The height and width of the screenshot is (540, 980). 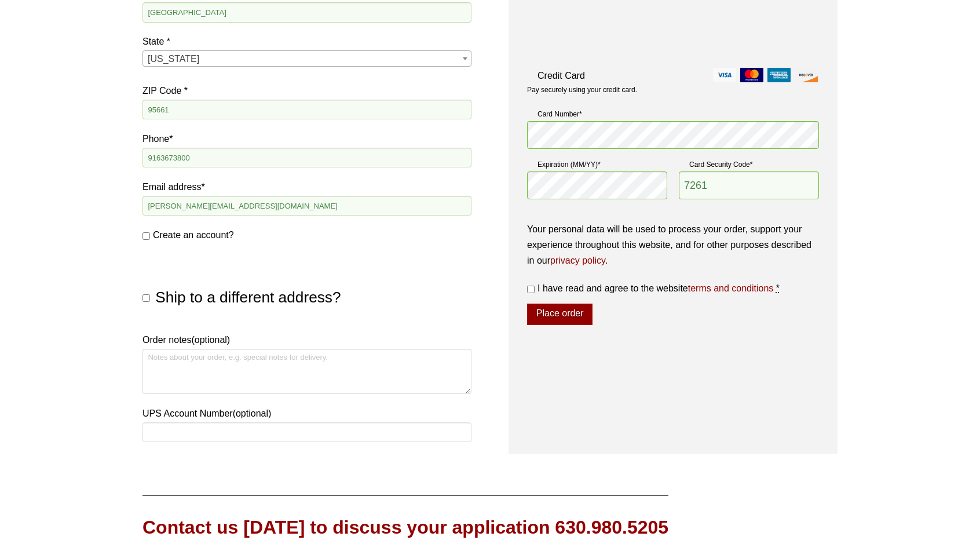 What do you see at coordinates (307, 41) in the screenshot?
I see `label: State` at bounding box center [307, 41].